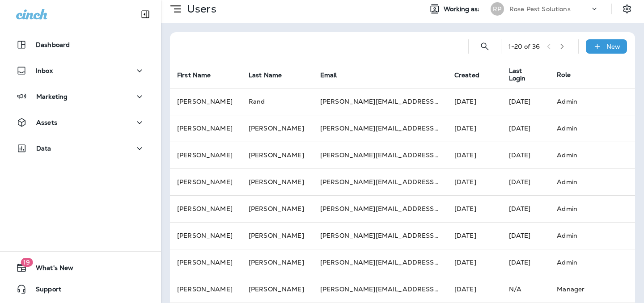 Image resolution: width=644 pixels, height=303 pixels. Describe the element at coordinates (81, 122) in the screenshot. I see `button: Assets` at that location.